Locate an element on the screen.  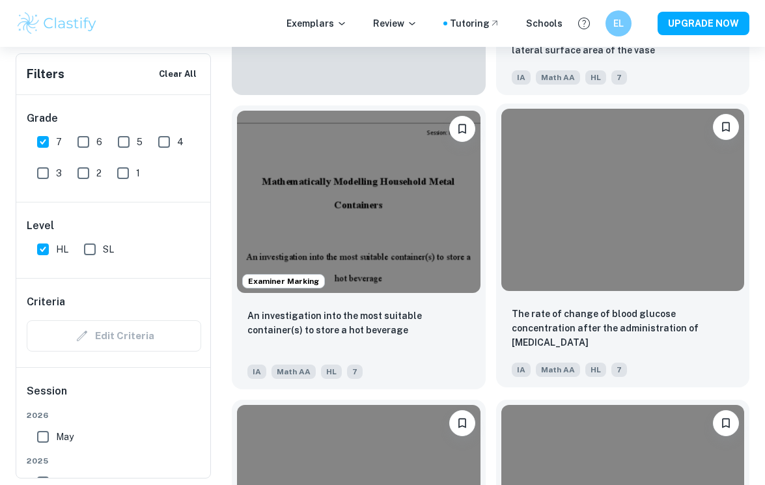
span: 5 is located at coordinates (139, 142).